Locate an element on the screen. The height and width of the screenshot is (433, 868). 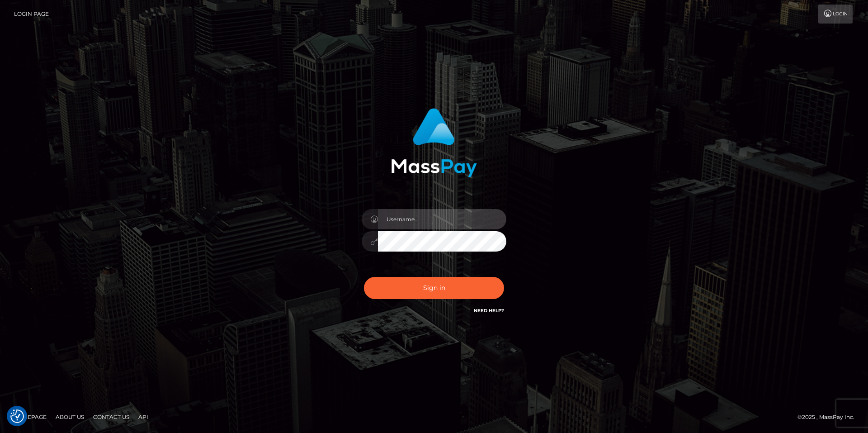
input: Username... is located at coordinates (442, 219).